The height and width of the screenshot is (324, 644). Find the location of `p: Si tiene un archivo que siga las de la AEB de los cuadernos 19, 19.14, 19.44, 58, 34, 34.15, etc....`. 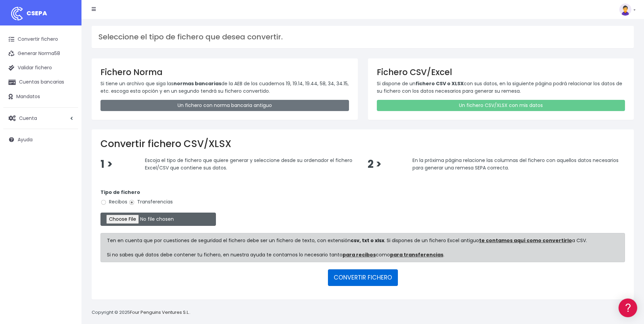

p: Si tiene un archivo que siga las de la AEB de los cuadernos 19, 19.14, 19.44, 58, 34, 34.15, etc.... is located at coordinates (225, 87).